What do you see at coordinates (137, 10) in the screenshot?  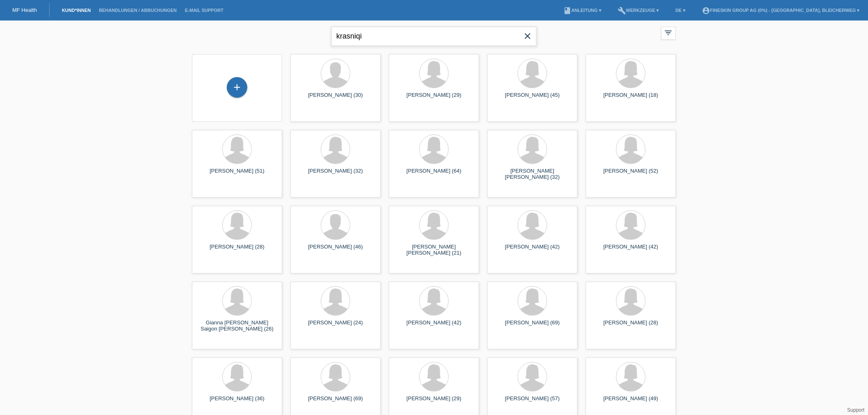 I see `a: Behandlungen / Abbuchungen` at bounding box center [137, 10].